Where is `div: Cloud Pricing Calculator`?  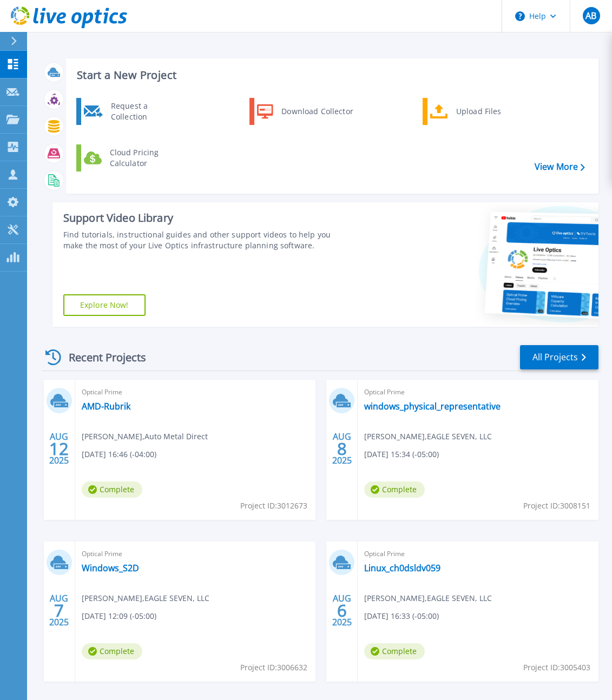
div: Cloud Pricing Calculator is located at coordinates (144, 158).